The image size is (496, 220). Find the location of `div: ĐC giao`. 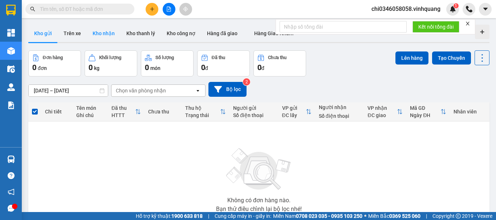

div: ĐC giao is located at coordinates (382, 115).